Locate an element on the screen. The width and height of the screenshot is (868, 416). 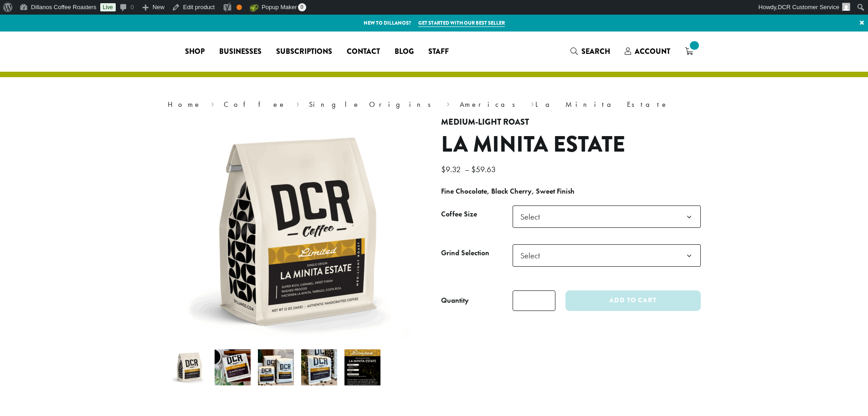
img: La Minita Estate - Image 2 is located at coordinates (232, 367).